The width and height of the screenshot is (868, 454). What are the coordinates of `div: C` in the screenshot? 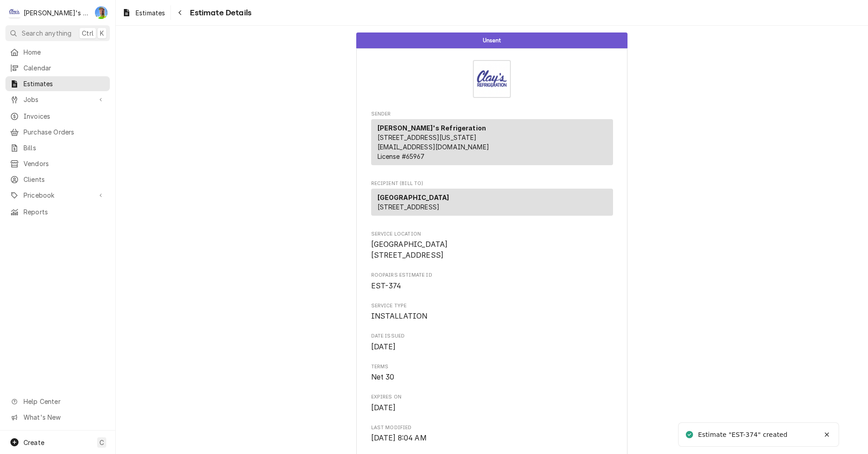 It's located at (14, 13).